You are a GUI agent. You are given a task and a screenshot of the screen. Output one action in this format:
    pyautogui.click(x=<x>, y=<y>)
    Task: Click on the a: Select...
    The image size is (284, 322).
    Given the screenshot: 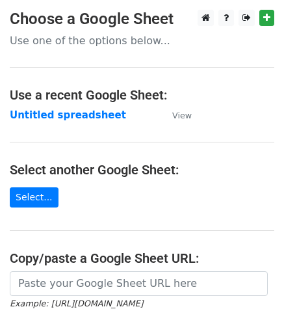 What is the action you would take?
    pyautogui.click(x=34, y=197)
    